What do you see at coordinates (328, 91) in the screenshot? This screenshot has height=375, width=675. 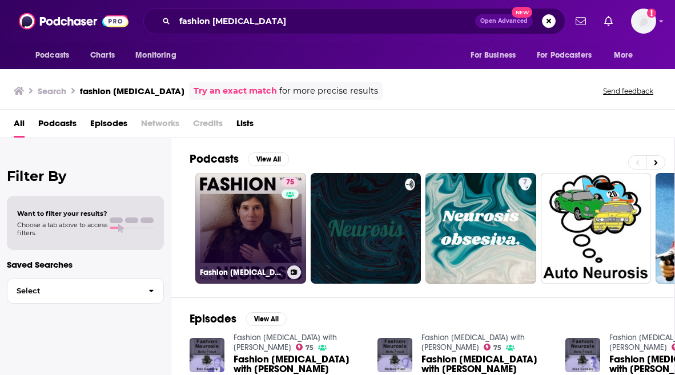 I see `span: for more precise results` at bounding box center [328, 91].